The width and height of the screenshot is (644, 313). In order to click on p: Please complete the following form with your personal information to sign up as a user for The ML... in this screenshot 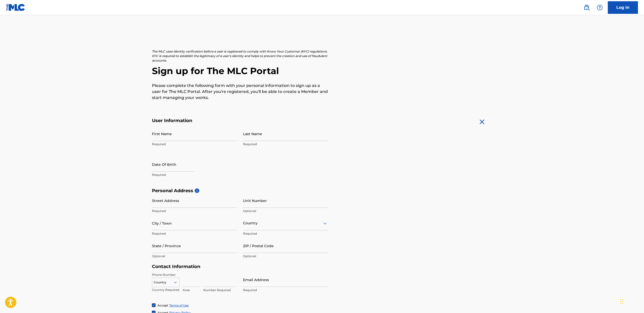, I will do `click(240, 92)`.